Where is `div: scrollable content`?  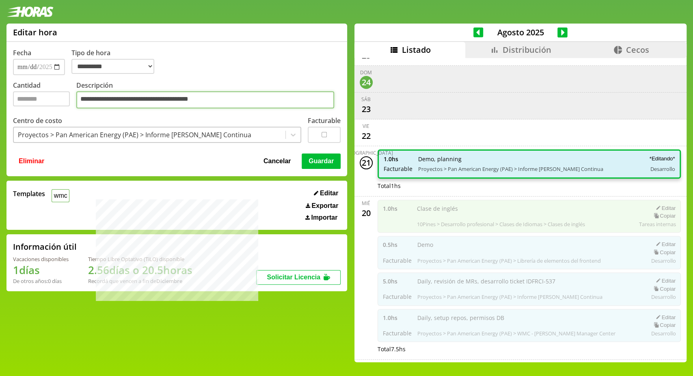 div: scrollable content is located at coordinates (520, 209).